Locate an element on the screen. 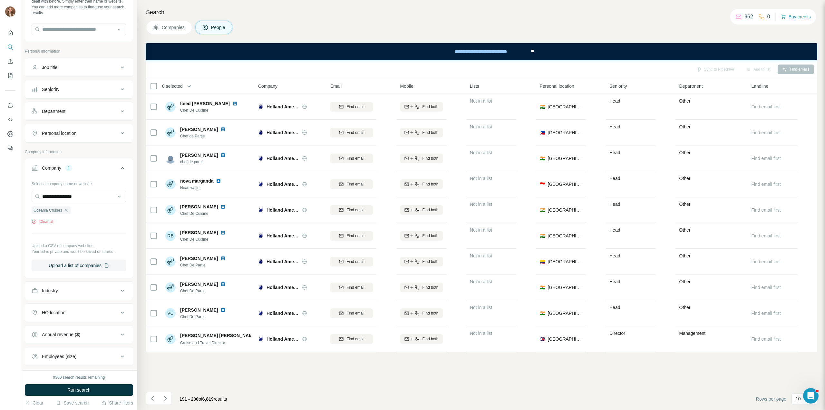 This screenshot has height=410, width=825. button: Clear all is located at coordinates (43, 221).